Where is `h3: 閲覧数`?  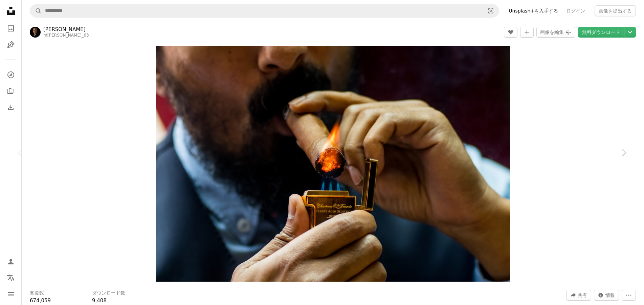 h3: 閲覧数 is located at coordinates (37, 293).